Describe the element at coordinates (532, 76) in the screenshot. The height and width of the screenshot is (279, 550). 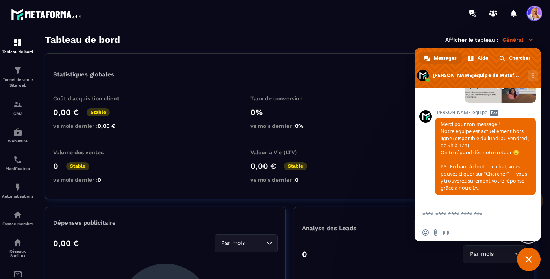
I see `div: Autres canaux` at that location.